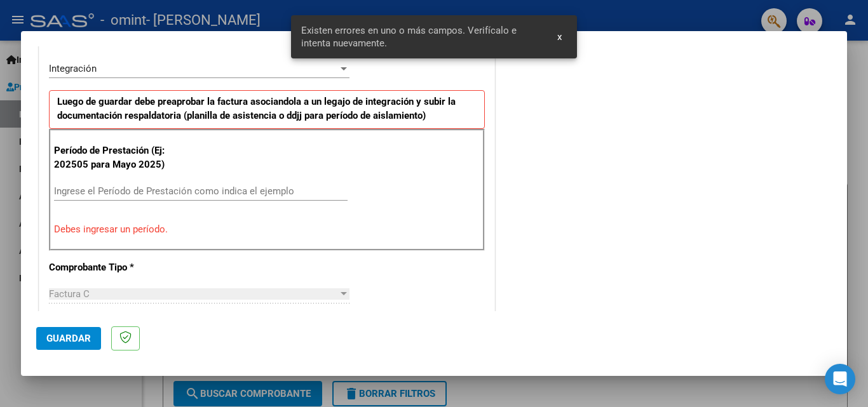 The image size is (868, 407). Describe the element at coordinates (115, 267) in the screenshot. I see `p: Comprobante Tipo *` at that location.